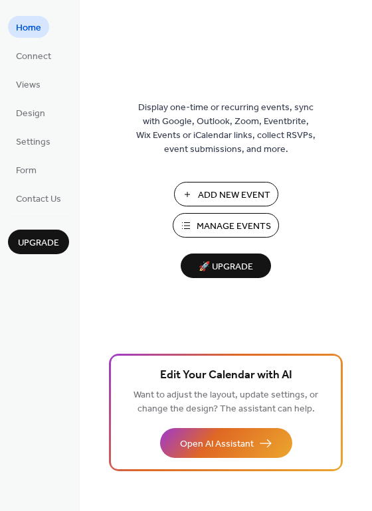 The height and width of the screenshot is (511, 372). Describe the element at coordinates (234, 195) in the screenshot. I see `span: Add New Event` at that location.